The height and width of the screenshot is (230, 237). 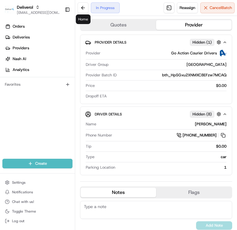 What do you see at coordinates (10, 10) in the screenshot?
I see `img: Deliverol` at bounding box center [10, 10].